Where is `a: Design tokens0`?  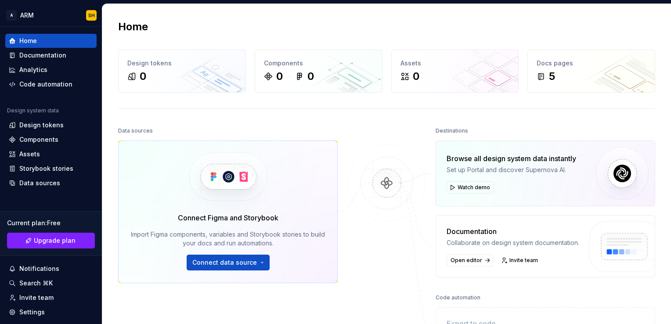
a: Design tokens0 is located at coordinates (182, 71).